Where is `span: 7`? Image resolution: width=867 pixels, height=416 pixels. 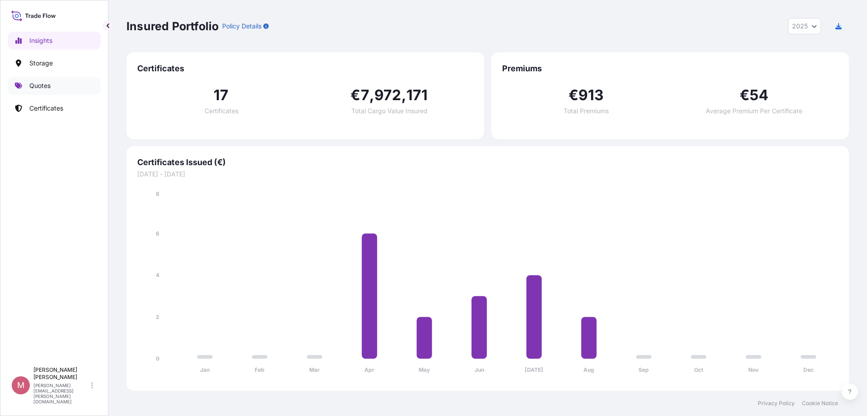
span: 7 is located at coordinates (365, 95).